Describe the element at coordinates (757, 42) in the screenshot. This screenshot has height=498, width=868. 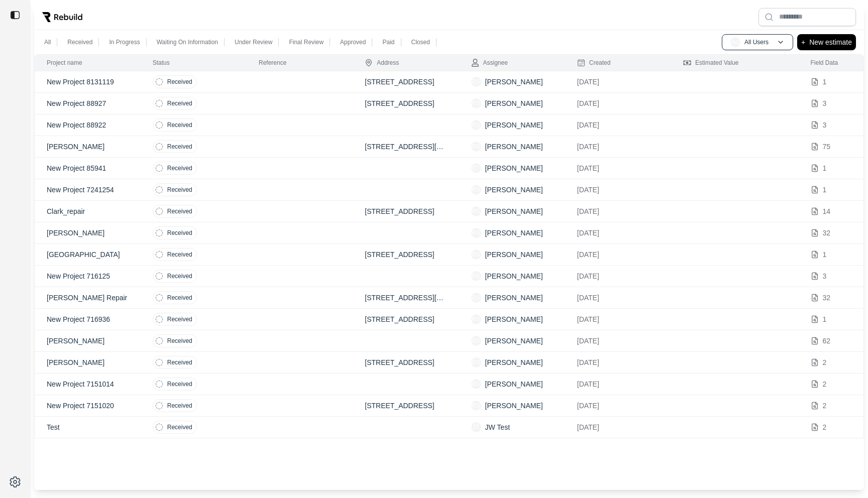
I see `button: AUAll Users` at that location.